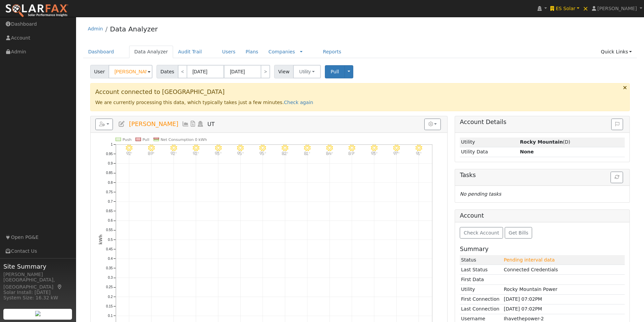 This screenshot has height=322, width=644. What do you see at coordinates (480, 194) in the screenshot?
I see `i: No pending tasks` at bounding box center [480, 194].